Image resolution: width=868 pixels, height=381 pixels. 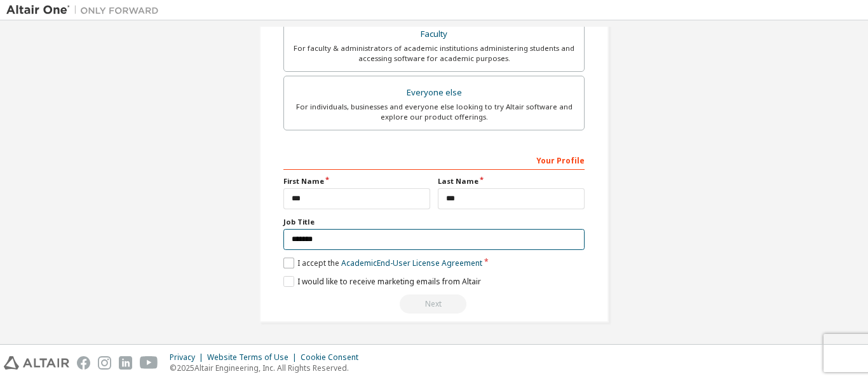 I want to click on label: First Name, so click(x=357, y=181).